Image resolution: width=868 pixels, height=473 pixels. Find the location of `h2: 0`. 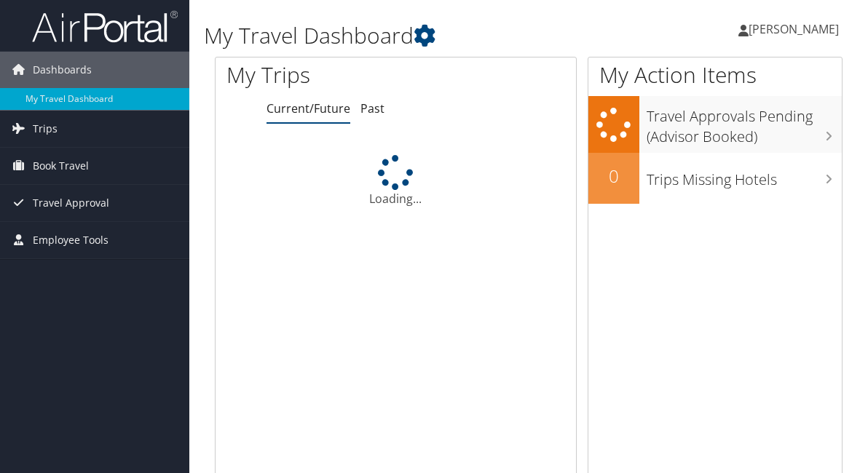

h2: 0 is located at coordinates (614, 176).